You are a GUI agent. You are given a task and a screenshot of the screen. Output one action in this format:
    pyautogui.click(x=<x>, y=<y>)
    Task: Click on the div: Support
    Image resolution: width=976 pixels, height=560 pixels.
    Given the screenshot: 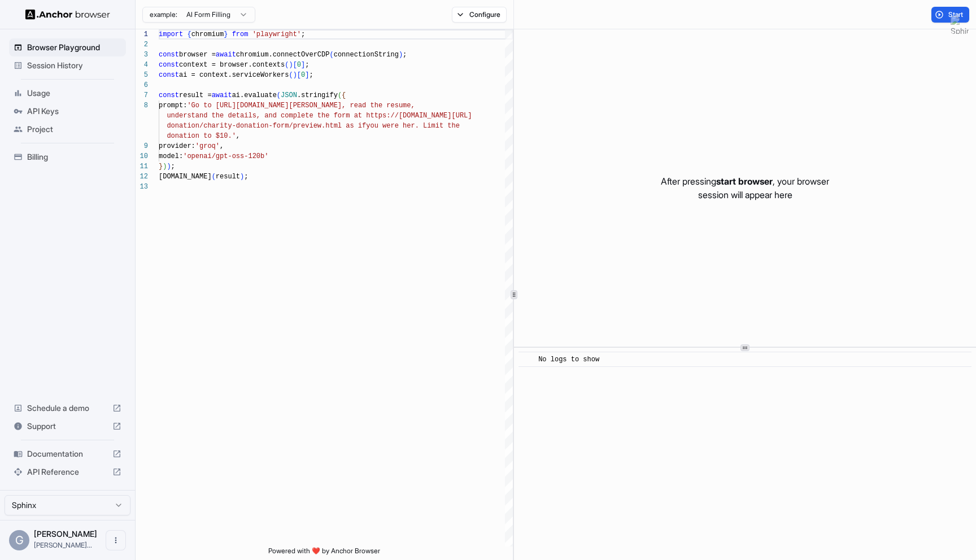 What is the action you would take?
    pyautogui.click(x=67, y=426)
    